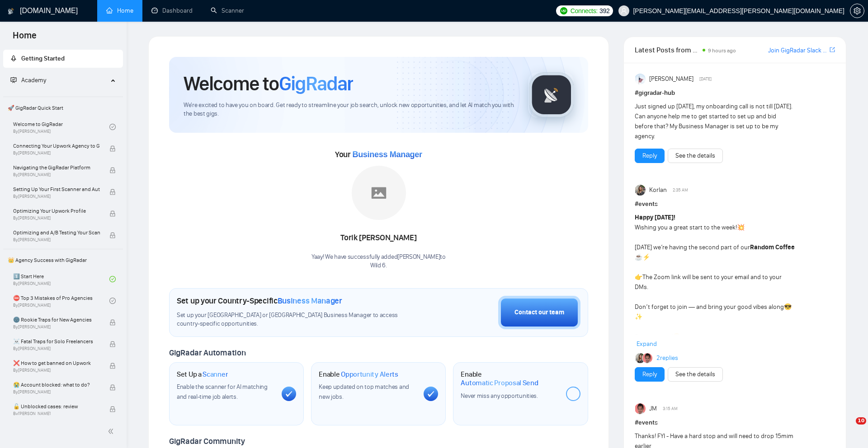 The image size is (868, 448). I want to click on span: Opportunity Alerts, so click(370, 375).